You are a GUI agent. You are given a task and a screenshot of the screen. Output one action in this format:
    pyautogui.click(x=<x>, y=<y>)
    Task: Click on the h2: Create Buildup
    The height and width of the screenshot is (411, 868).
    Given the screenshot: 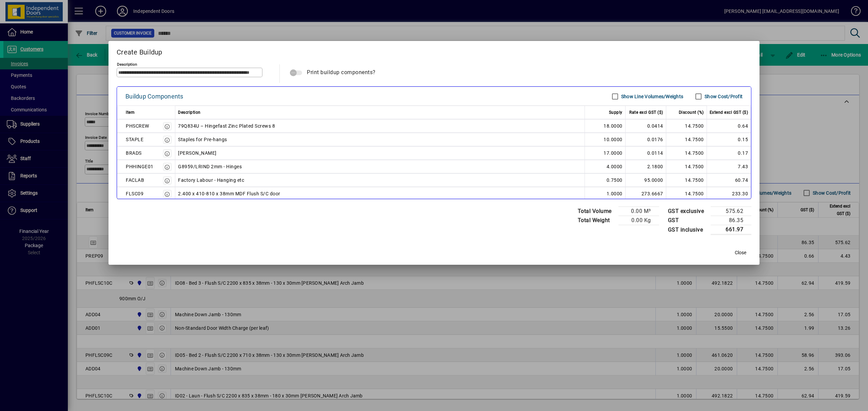 What is the action you would take?
    pyautogui.click(x=434, y=51)
    